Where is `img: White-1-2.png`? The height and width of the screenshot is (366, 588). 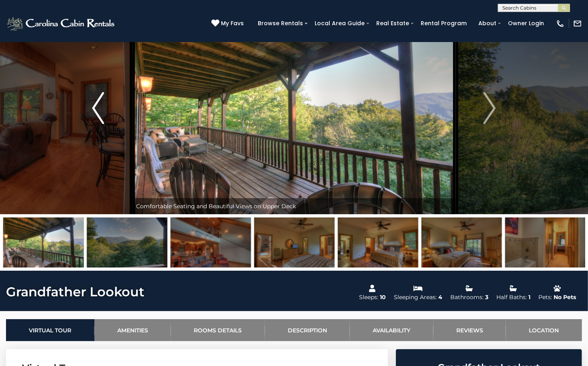 img: White-1-2.png is located at coordinates (61, 23).